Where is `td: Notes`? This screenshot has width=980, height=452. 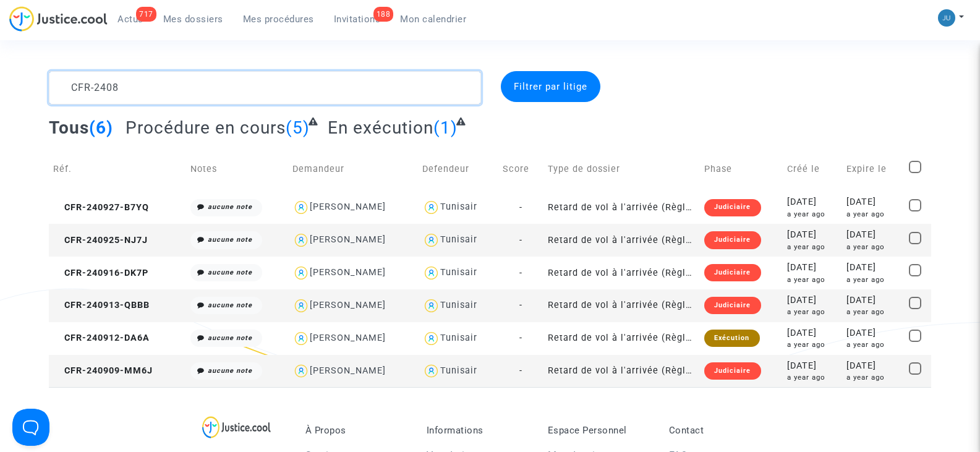 td: Notes is located at coordinates (237, 168).